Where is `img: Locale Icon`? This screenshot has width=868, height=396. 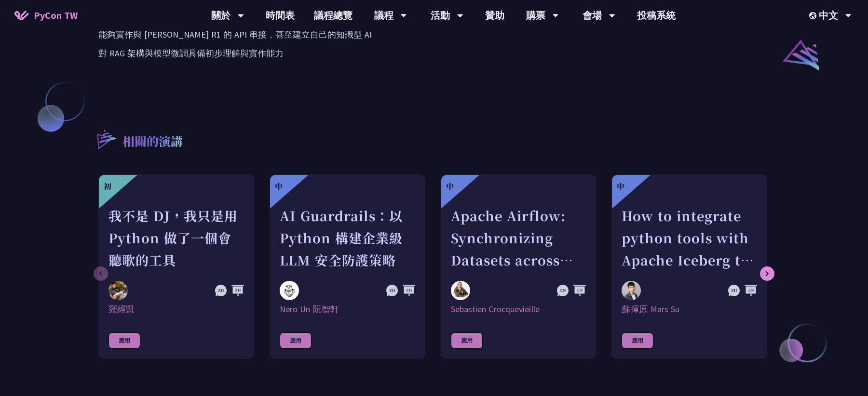 img: Locale Icon is located at coordinates (814, 16).